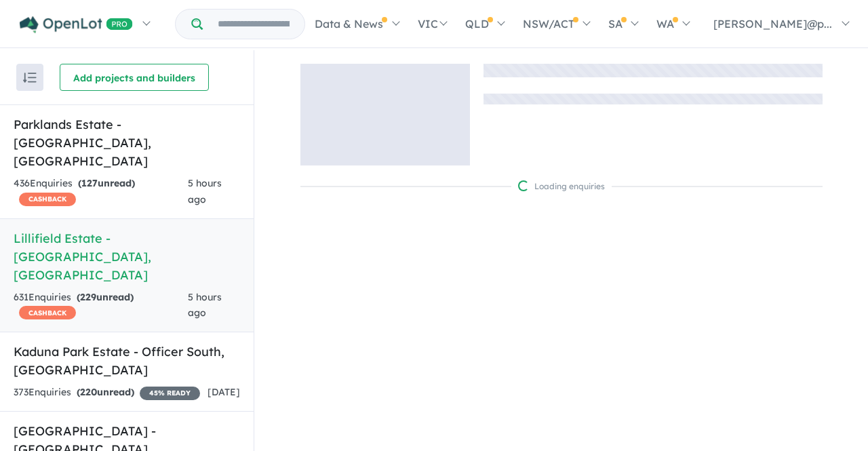 Image resolution: width=868 pixels, height=451 pixels. Describe the element at coordinates (106, 392) in the screenshot. I see `div: 373 Enquir ies` at that location.